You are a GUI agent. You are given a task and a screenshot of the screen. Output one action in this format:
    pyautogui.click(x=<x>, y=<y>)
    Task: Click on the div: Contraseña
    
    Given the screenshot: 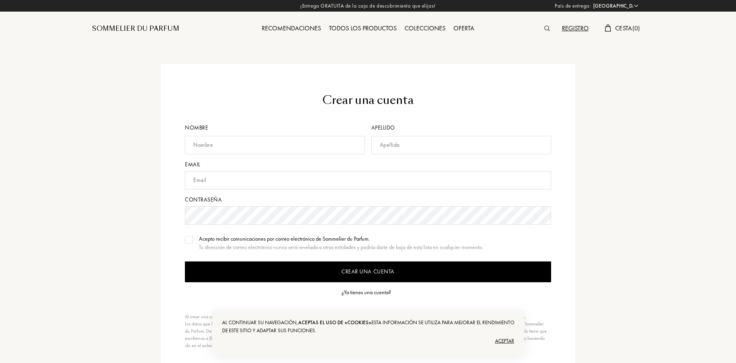 What is the action you would take?
    pyautogui.click(x=368, y=200)
    